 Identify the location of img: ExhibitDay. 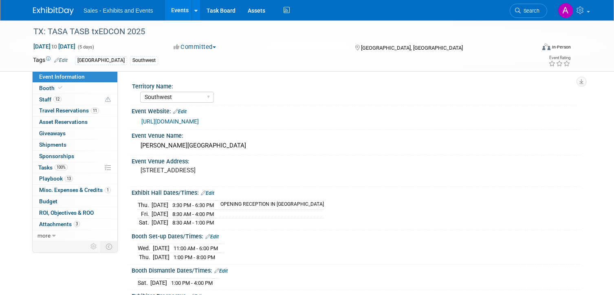
(53, 11).